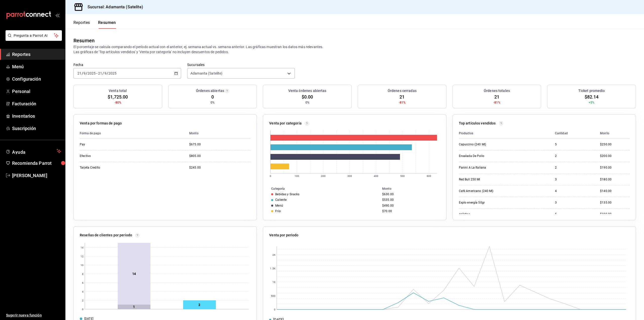  Describe the element at coordinates (307, 91) in the screenshot. I see `h3: Venta órdenes abiertas` at that location.